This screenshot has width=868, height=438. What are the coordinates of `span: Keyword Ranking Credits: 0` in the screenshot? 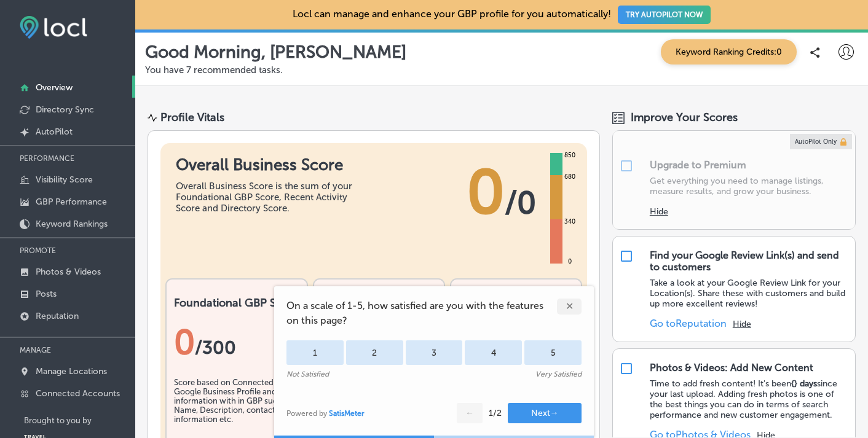 It's located at (728, 52).